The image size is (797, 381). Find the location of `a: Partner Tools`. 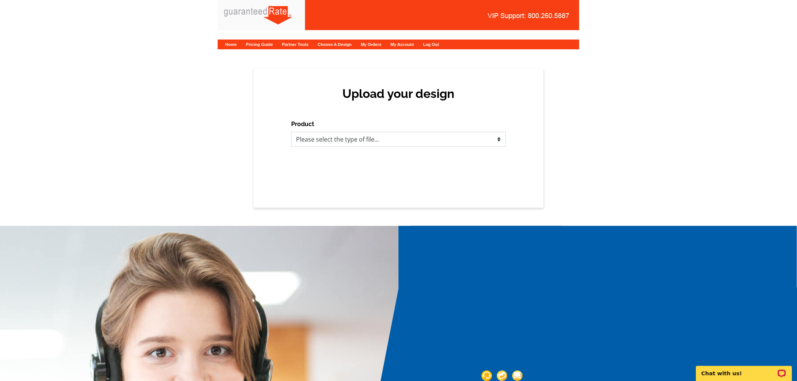

a: Partner Tools is located at coordinates (295, 44).